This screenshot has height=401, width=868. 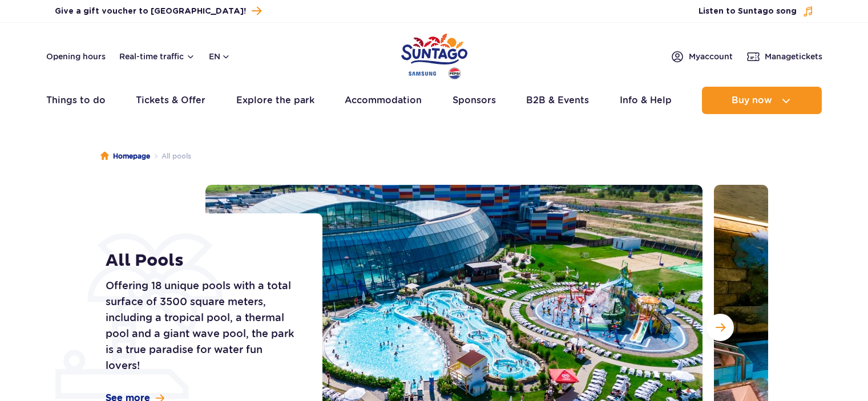 I want to click on span: Manage tickets, so click(x=793, y=57).